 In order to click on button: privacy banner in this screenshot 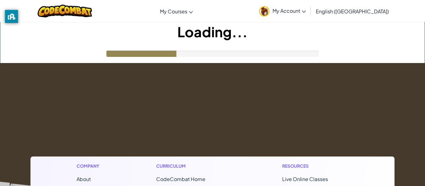, I will do `click(12, 16)`.